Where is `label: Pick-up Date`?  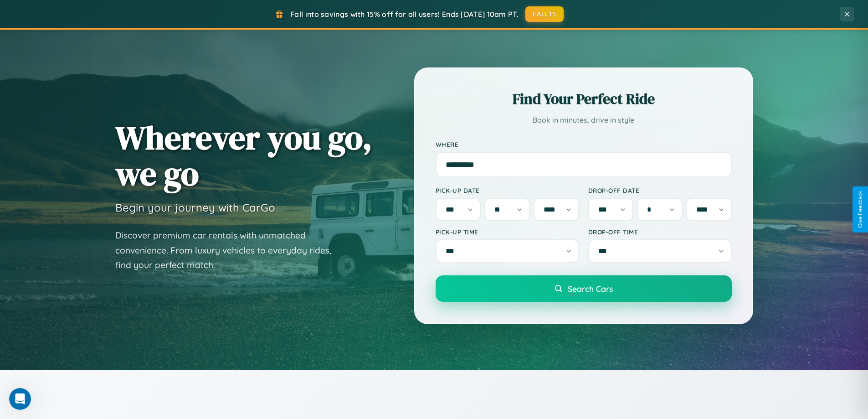 label: Pick-up Date is located at coordinates (508, 190).